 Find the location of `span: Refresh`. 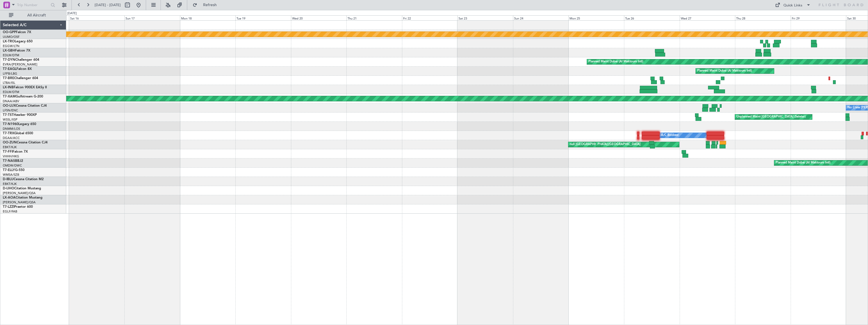

span: Refresh is located at coordinates (210, 5).